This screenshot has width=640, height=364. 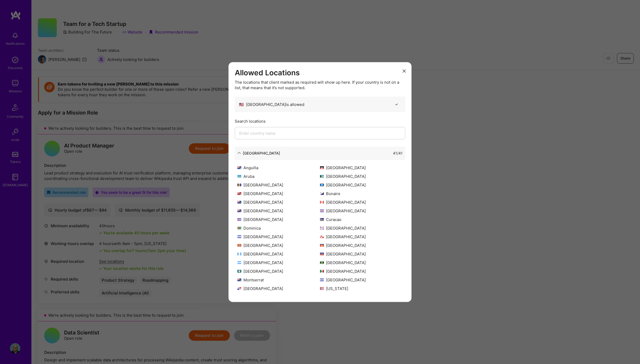 What do you see at coordinates (239, 167) in the screenshot?
I see `img: Anguilla` at bounding box center [239, 167].